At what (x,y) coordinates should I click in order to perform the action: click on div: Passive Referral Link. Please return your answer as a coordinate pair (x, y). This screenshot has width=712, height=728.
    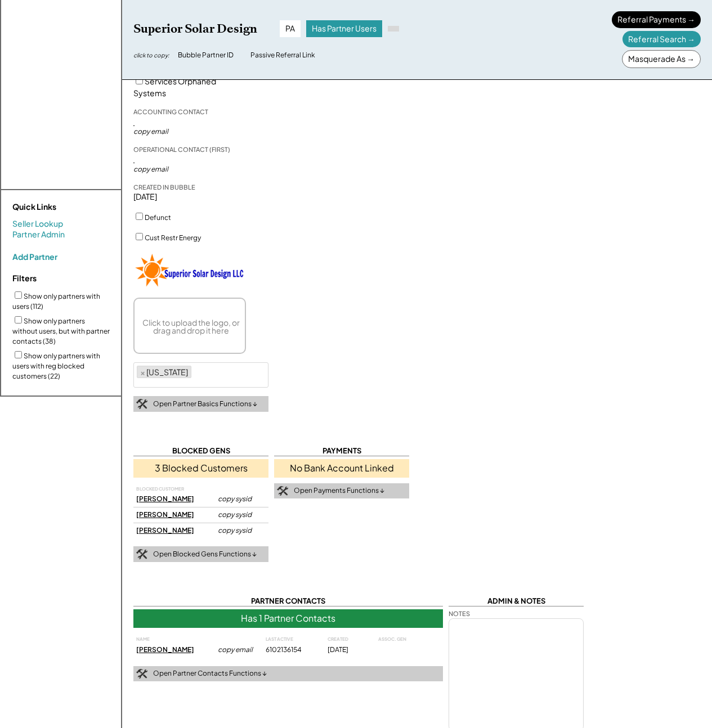
    Looking at the image, I should click on (283, 55).